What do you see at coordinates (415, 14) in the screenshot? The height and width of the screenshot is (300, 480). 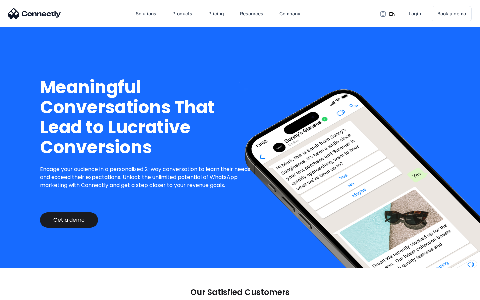 I see `div: Login` at bounding box center [415, 14].